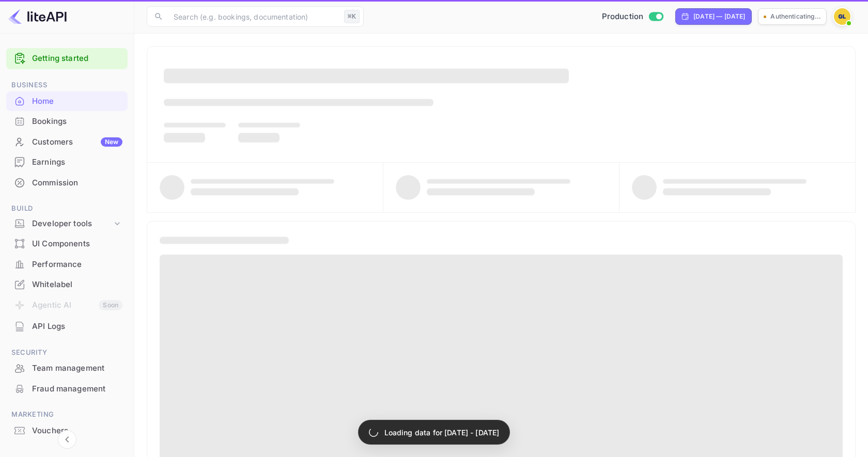  I want to click on span: Marketing, so click(67, 414).